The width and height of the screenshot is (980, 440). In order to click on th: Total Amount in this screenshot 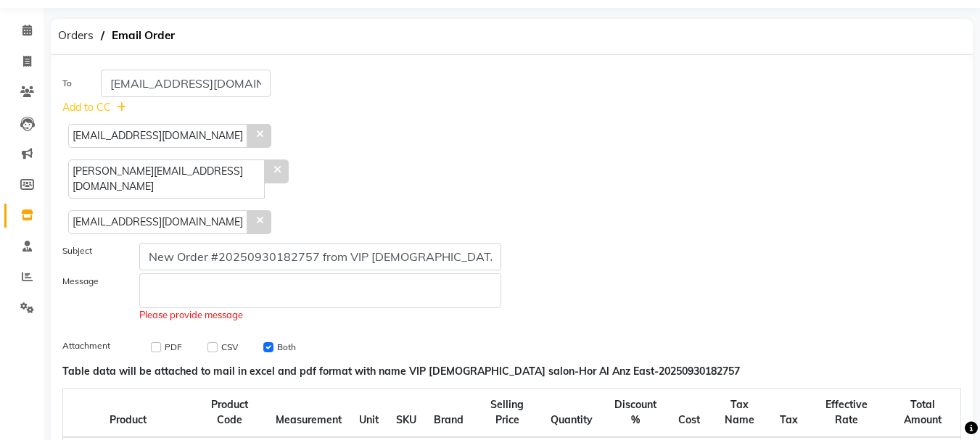, I will do `click(923, 412)`.